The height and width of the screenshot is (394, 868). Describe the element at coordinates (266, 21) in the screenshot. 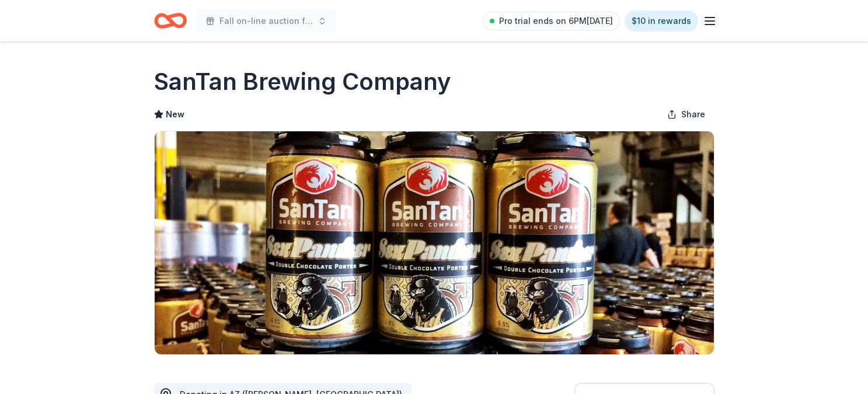

I see `button: Fall on-line auction fundraiser` at that location.